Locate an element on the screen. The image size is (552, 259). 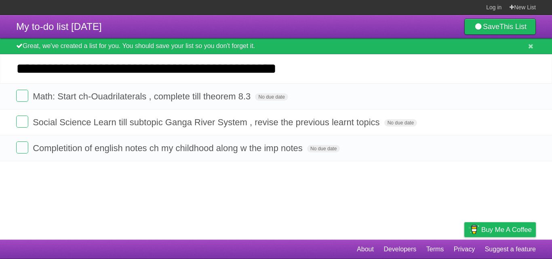
img: Buy me a coffee is located at coordinates (473, 229).